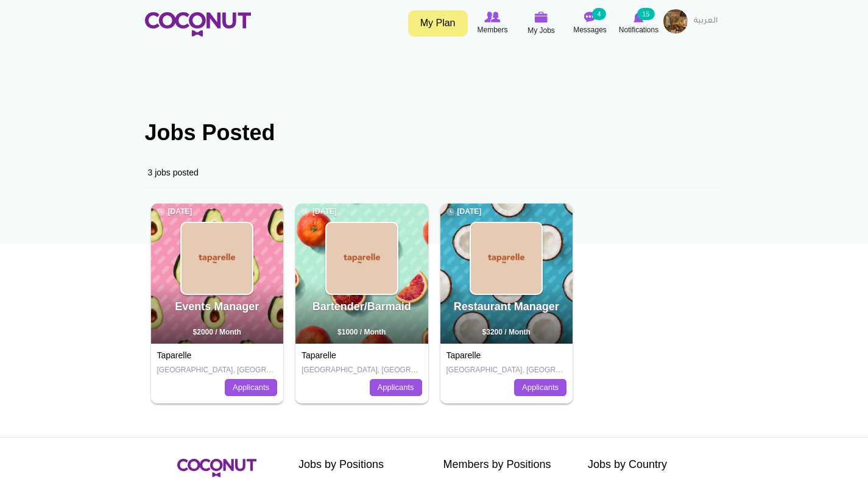 The image size is (868, 482). I want to click on div: 3 jobs posted, so click(434, 173).